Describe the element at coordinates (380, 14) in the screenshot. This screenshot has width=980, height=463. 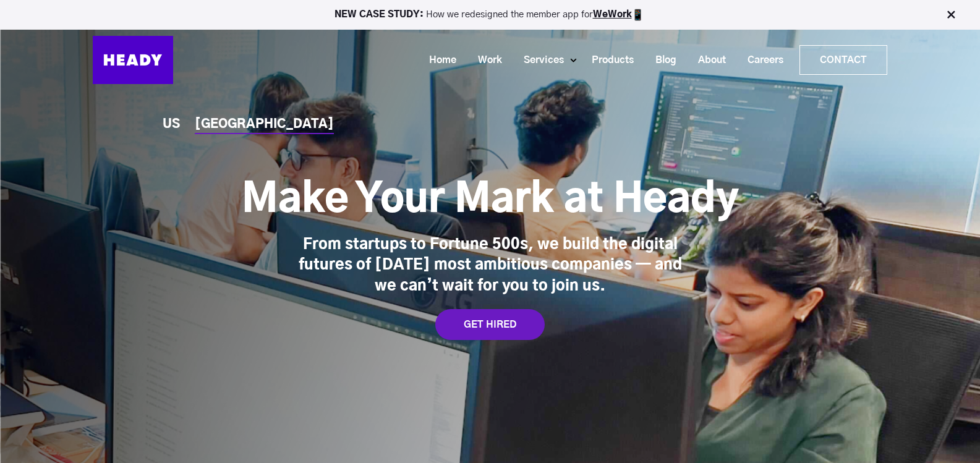
I see `strong: NEW CASE STUDY:` at that location.